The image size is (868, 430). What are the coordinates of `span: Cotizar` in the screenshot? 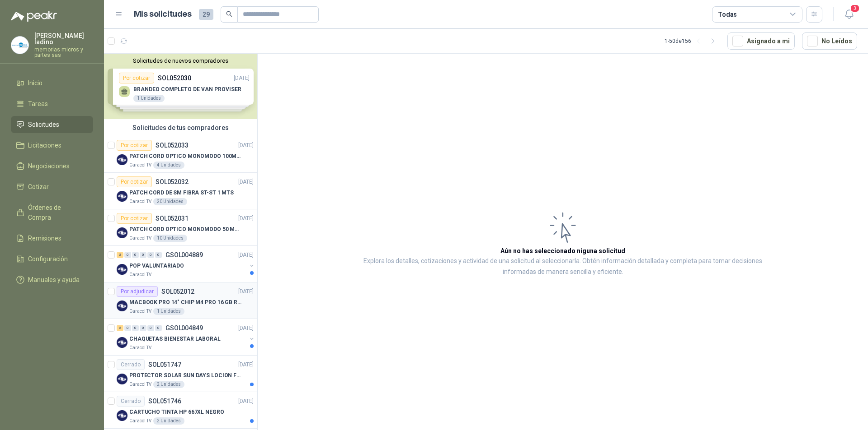 It's located at (39, 187).